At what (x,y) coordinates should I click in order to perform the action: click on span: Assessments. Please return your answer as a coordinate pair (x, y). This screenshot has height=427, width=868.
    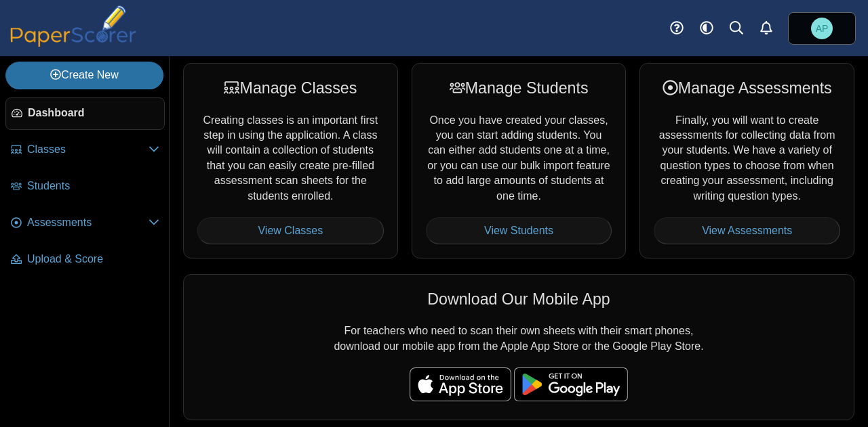
    Looking at the image, I should click on (88, 223).